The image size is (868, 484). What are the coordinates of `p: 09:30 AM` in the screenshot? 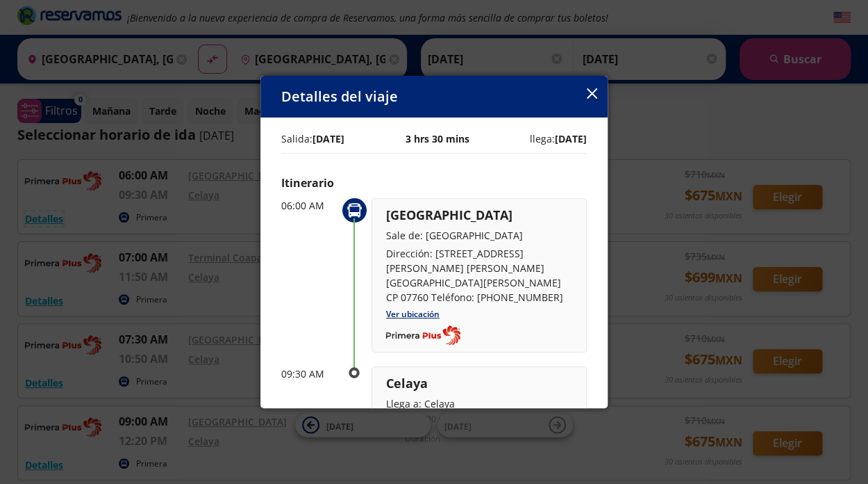 It's located at (309, 373).